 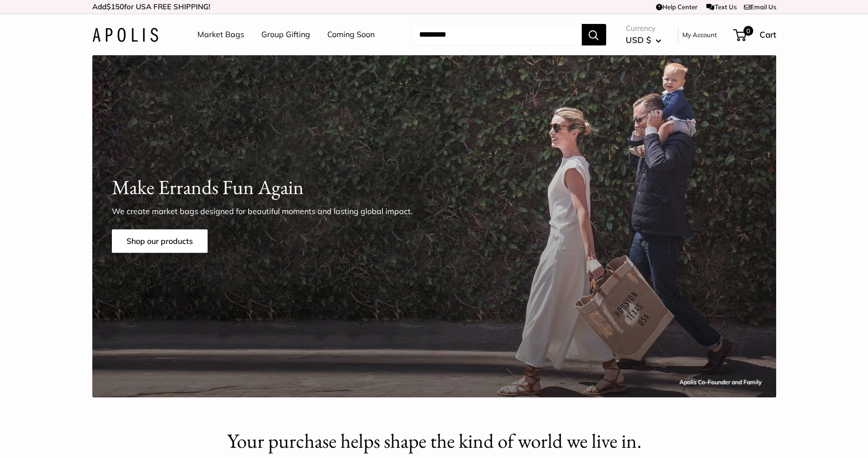 What do you see at coordinates (115, 6) in the screenshot?
I see `span: $150` at bounding box center [115, 6].